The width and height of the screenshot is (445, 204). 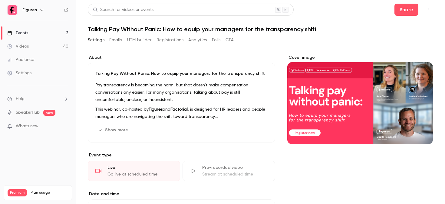 I want to click on button: Registrations, so click(x=170, y=40).